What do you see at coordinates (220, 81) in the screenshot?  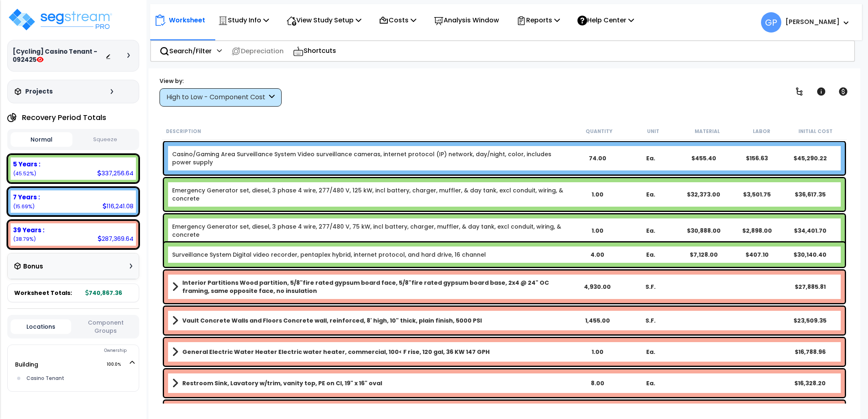 I see `div: View by:` at bounding box center [220, 81].